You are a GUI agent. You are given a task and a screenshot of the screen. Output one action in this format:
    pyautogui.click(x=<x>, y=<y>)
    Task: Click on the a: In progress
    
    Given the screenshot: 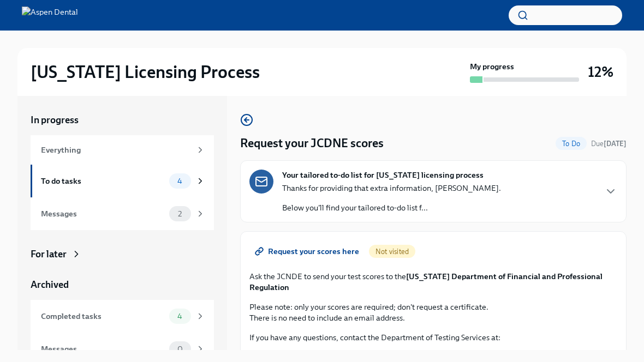 What is the action you would take?
    pyautogui.click(x=122, y=120)
    